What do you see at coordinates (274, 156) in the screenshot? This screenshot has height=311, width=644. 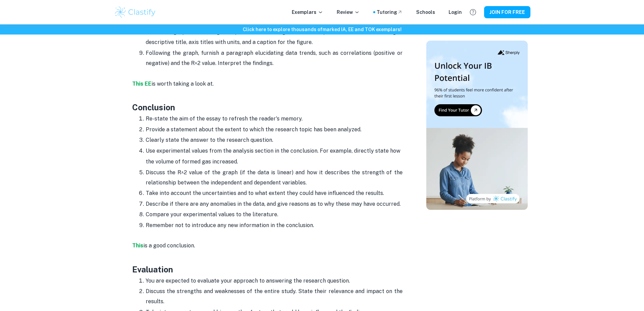 I see `li: Use experimental values from the analysis section in the conclusion. For example, directly state ...` at bounding box center [274, 156].